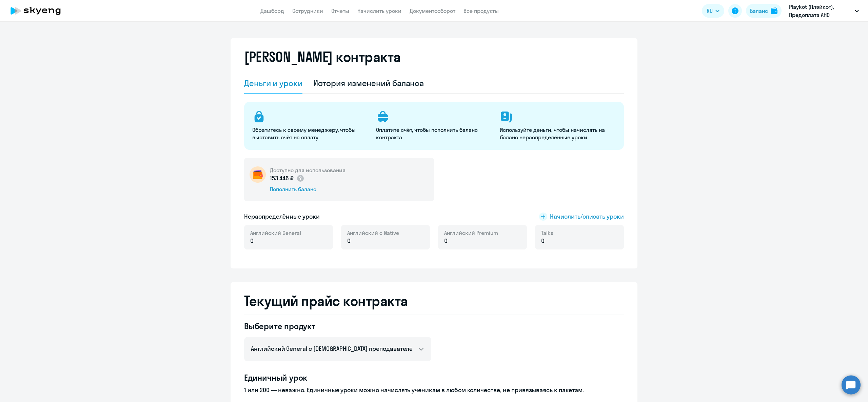  What do you see at coordinates (709, 11) in the screenshot?
I see `span: RU` at bounding box center [709, 11].